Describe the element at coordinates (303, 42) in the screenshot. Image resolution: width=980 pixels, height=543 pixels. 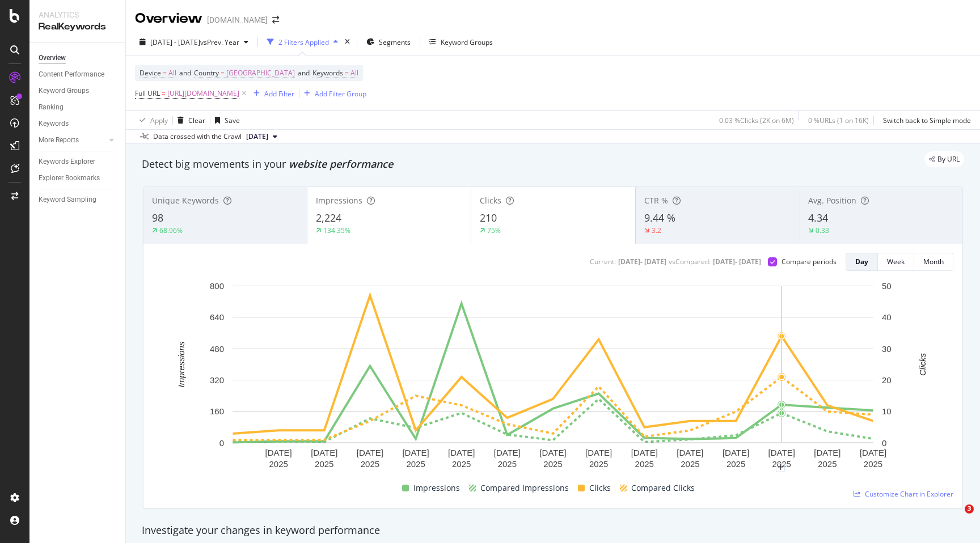
I see `button: 2 Filters Applied` at that location.